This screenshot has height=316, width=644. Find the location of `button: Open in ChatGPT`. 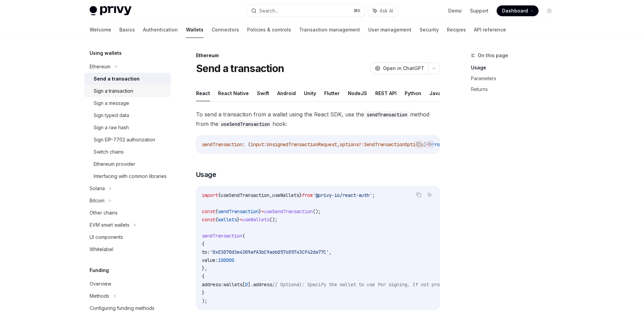

button: Open in ChatGPT is located at coordinates (399, 68).